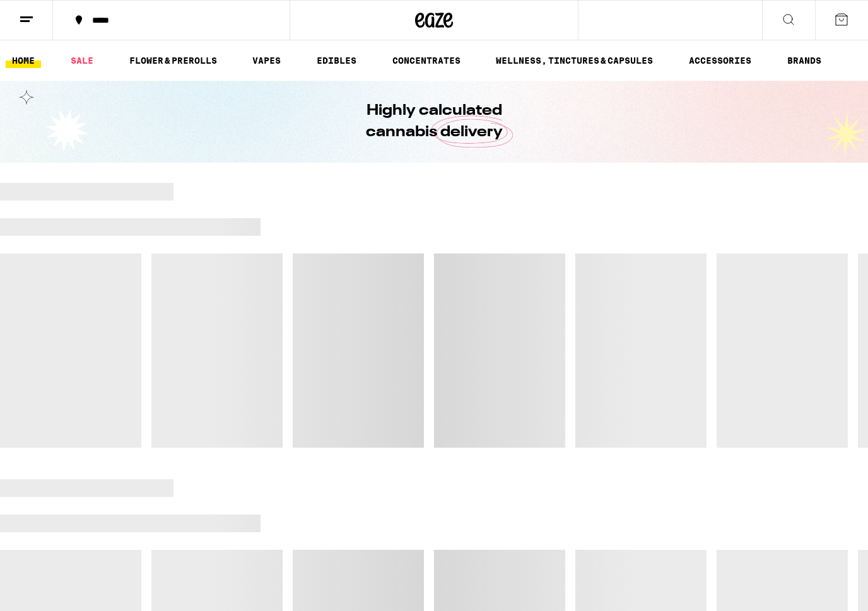  I want to click on a: WELLNESS, TINCTURES & CAPSULES, so click(574, 61).